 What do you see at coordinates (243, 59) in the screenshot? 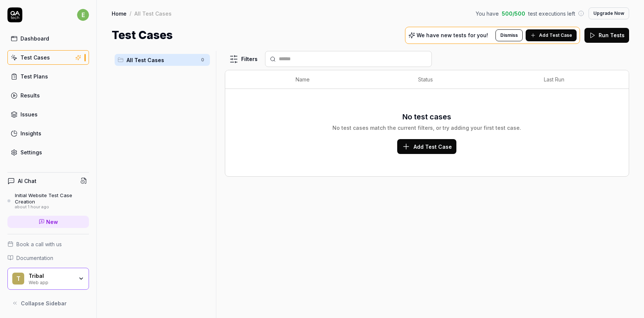
I see `button: Filters` at bounding box center [243, 59].